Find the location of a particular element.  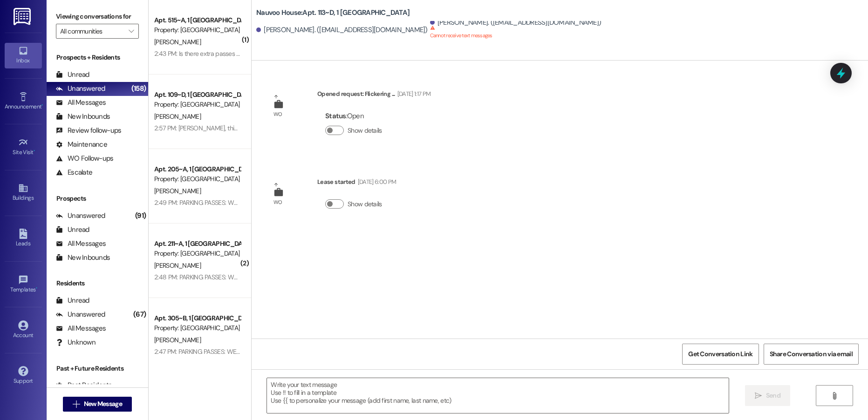

div: 2:47 PM: PARKING PASSES: WE HAVE PHYSICAL PARKING PASSES THAT NEED TO GO ON YOUR CAR, IF YOU HAVE... is located at coordinates (449, 352).